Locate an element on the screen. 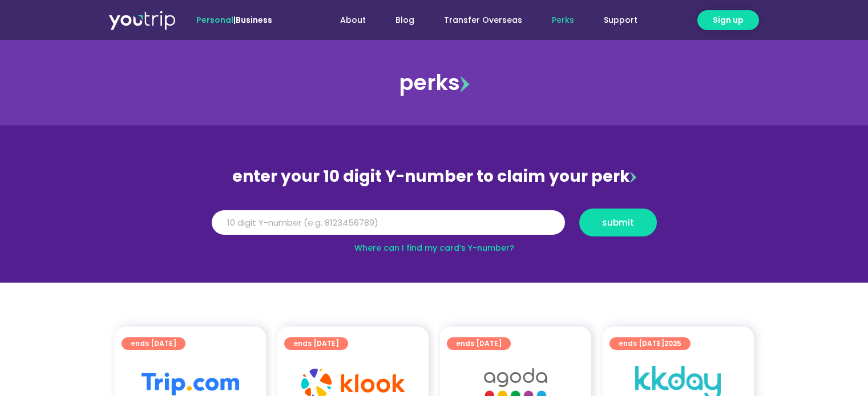 The image size is (868, 396). a: Sign up is located at coordinates (728, 20).